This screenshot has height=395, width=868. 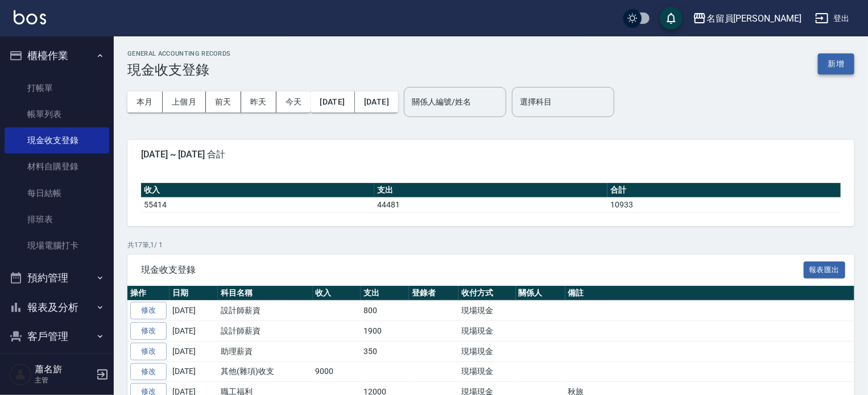 What do you see at coordinates (491, 245) in the screenshot?
I see `p: 共 17 筆, 1 / 1` at bounding box center [491, 245].